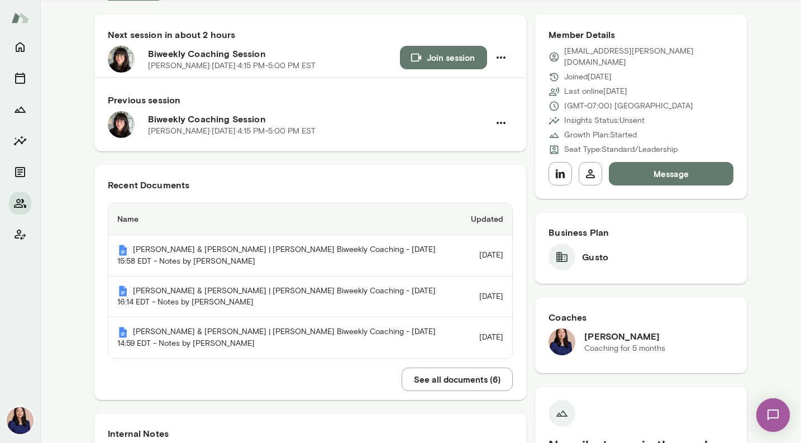 Image resolution: width=801 pixels, height=443 pixels. Describe the element at coordinates (641, 232) in the screenshot. I see `h6: Business Plan` at that location.